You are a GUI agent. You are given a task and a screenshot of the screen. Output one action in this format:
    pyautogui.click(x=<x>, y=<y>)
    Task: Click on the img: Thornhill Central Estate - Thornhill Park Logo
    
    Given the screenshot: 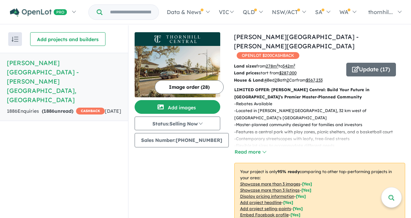 What is the action you would take?
    pyautogui.click(x=177, y=39)
    